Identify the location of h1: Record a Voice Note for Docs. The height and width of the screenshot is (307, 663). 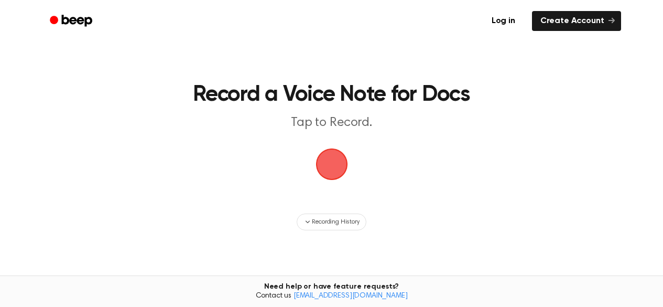
(331, 95).